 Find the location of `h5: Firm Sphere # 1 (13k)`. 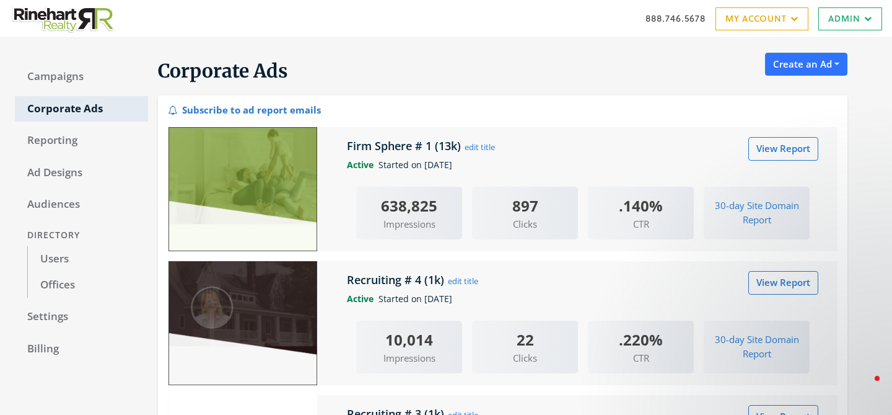

h5: Firm Sphere # 1 (13k) is located at coordinates (405, 146).